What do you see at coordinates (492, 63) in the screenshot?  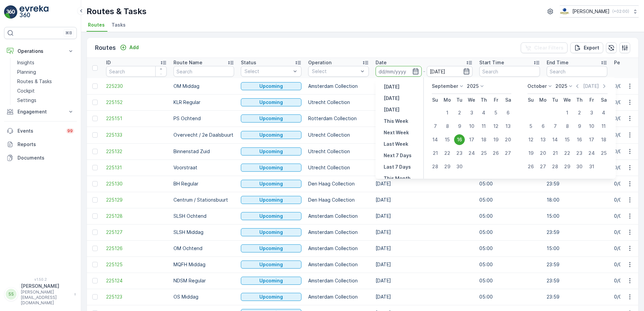 I see `p: Start Time` at bounding box center [492, 63].